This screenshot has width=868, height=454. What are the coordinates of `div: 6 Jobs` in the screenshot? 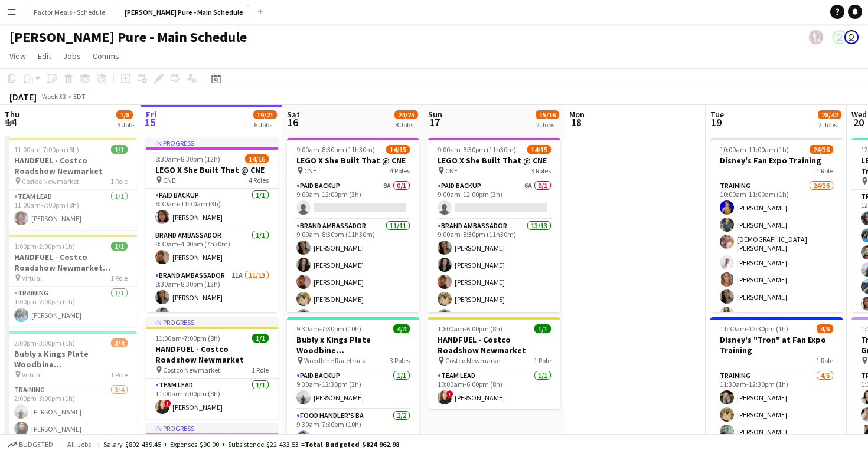 It's located at (265, 125).